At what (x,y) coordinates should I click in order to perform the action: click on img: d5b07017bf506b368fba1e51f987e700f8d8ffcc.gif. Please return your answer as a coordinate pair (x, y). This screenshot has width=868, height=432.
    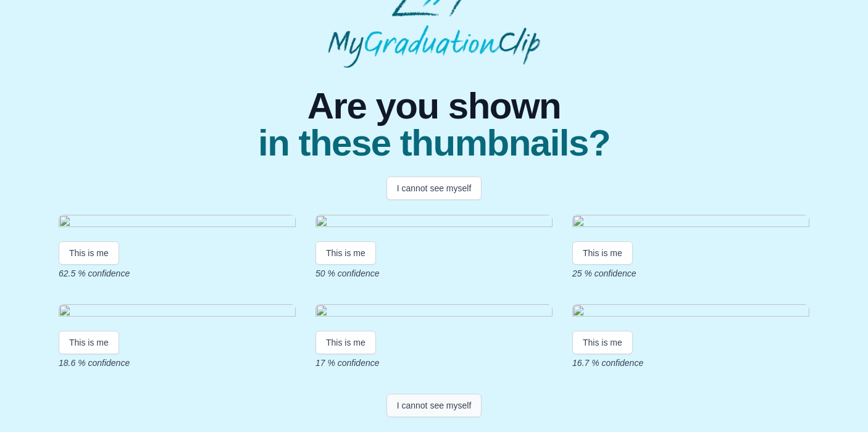
    Looking at the image, I should click on (434, 312).